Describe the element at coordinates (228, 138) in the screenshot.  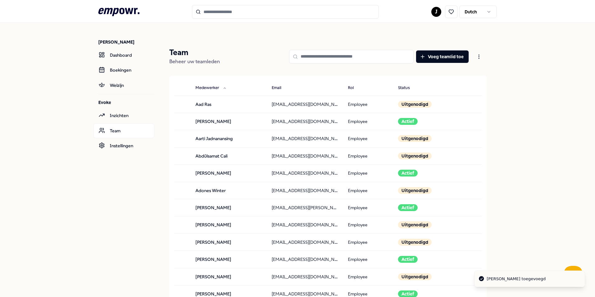
I see `td: Aarti Jadnanansing` at that location.